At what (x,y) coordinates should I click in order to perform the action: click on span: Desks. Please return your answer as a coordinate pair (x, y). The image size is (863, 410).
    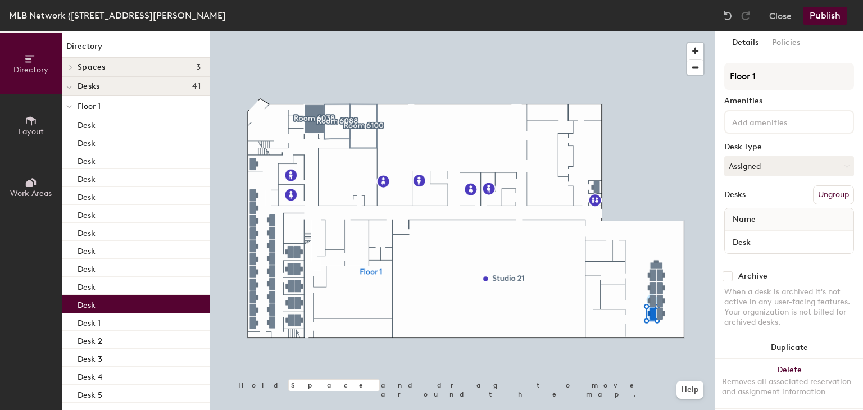
    Looking at the image, I should click on (88, 86).